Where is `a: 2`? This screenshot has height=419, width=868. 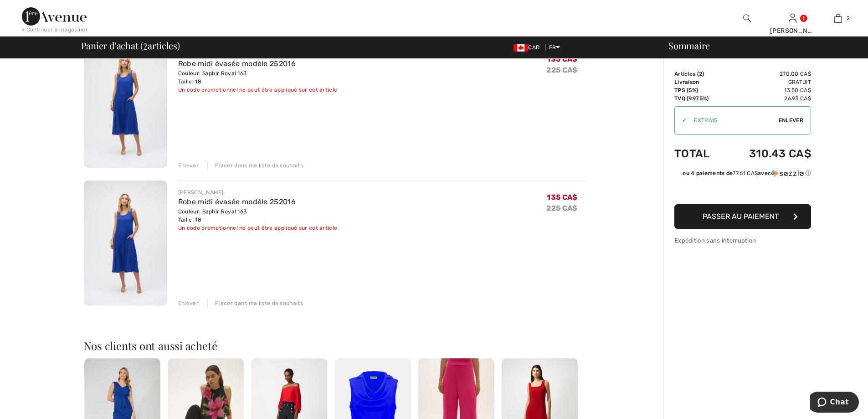 a: 2 is located at coordinates (838, 18).